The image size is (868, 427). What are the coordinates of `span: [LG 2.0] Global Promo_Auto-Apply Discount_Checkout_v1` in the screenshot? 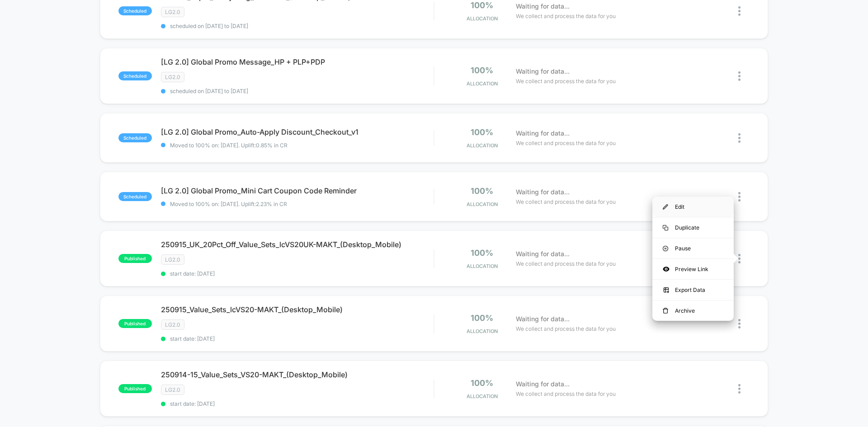 It's located at (297, 132).